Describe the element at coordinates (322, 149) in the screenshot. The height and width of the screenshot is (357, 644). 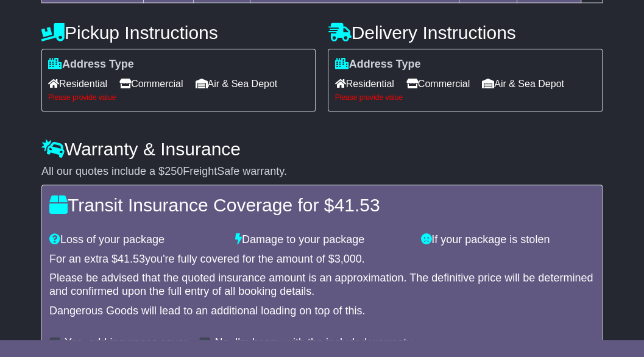
I see `h4: Warranty & Insurance` at that location.